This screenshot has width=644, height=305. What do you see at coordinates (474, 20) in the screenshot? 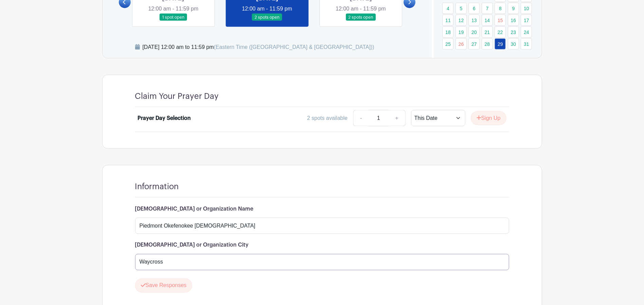
I see `a: 13` at bounding box center [474, 20].